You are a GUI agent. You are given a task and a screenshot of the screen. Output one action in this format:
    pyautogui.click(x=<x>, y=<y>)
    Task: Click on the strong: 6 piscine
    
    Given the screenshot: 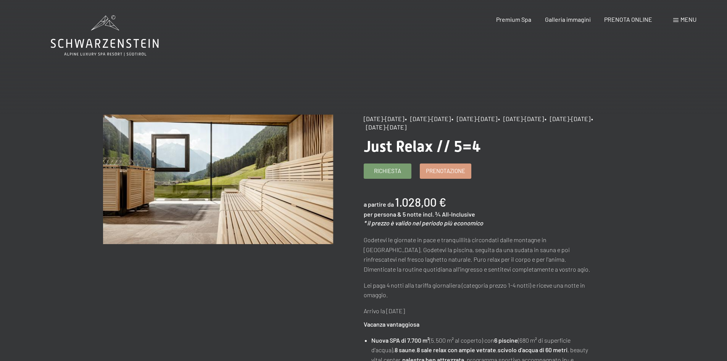 What is the action you would take?
    pyautogui.click(x=506, y=340)
    